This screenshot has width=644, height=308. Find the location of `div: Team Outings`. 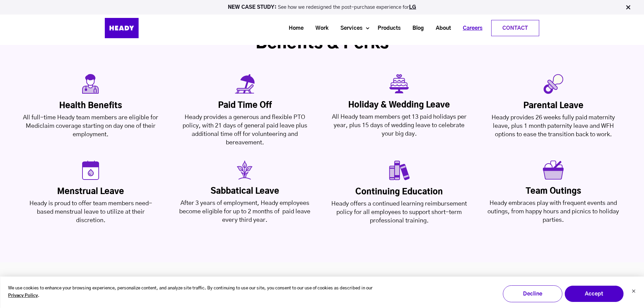

div: Team Outings is located at coordinates (553, 191).